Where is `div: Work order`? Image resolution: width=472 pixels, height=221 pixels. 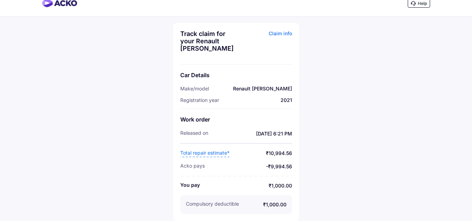
div: Work order is located at coordinates (236, 120).